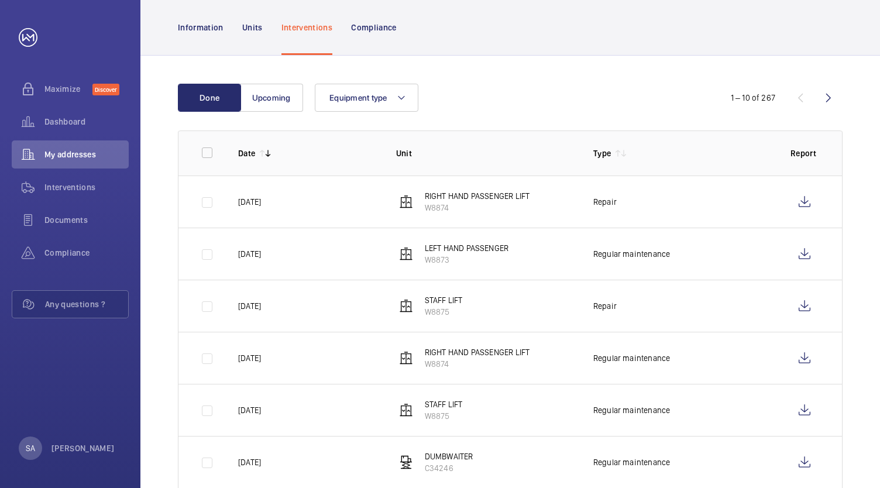  Describe the element at coordinates (87, 253) in the screenshot. I see `span: Compliance` at that location.